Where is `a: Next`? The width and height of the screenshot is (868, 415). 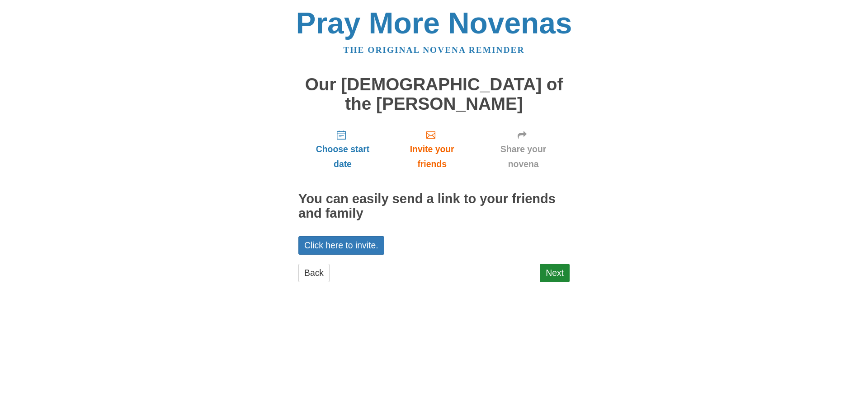
a: Next is located at coordinates (554, 273).